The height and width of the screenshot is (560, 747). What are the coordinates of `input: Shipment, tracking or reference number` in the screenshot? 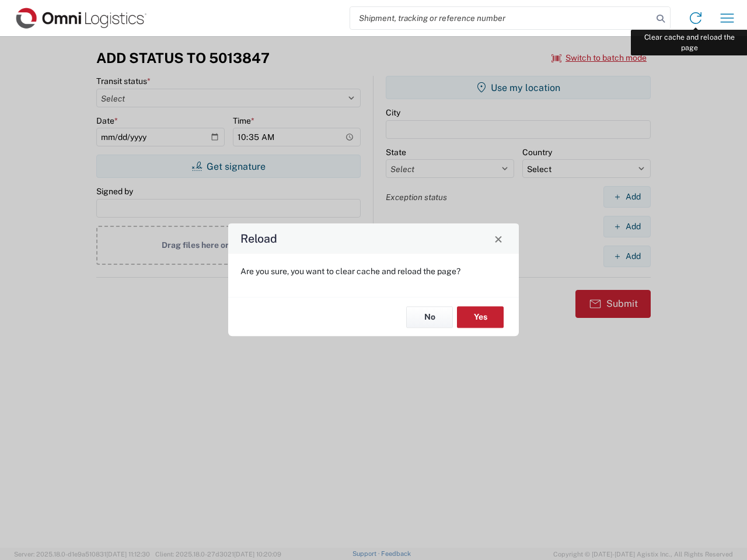 It's located at (501, 18).